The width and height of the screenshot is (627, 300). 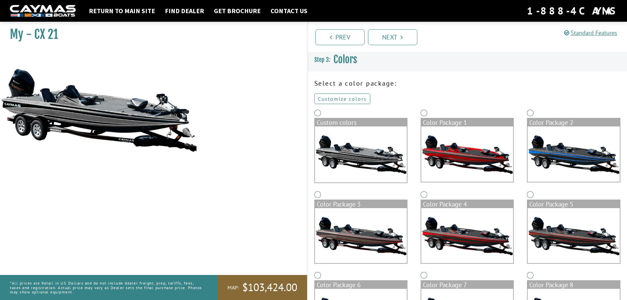 What do you see at coordinates (573, 154) in the screenshot?
I see `img: color_package_333.png` at bounding box center [573, 154].